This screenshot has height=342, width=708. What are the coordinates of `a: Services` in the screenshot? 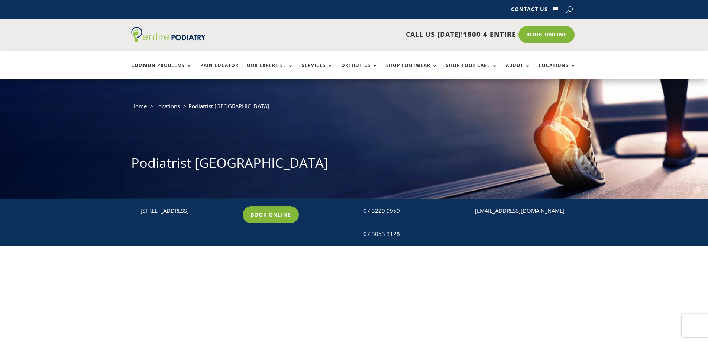 It's located at (317, 71).